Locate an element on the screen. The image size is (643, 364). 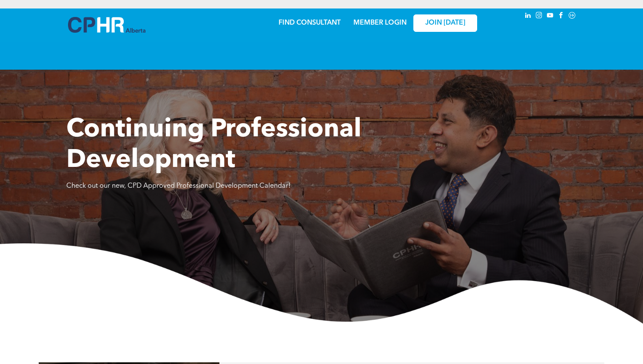
img: A blue and white logo for cp alberta is located at coordinates (107, 24).